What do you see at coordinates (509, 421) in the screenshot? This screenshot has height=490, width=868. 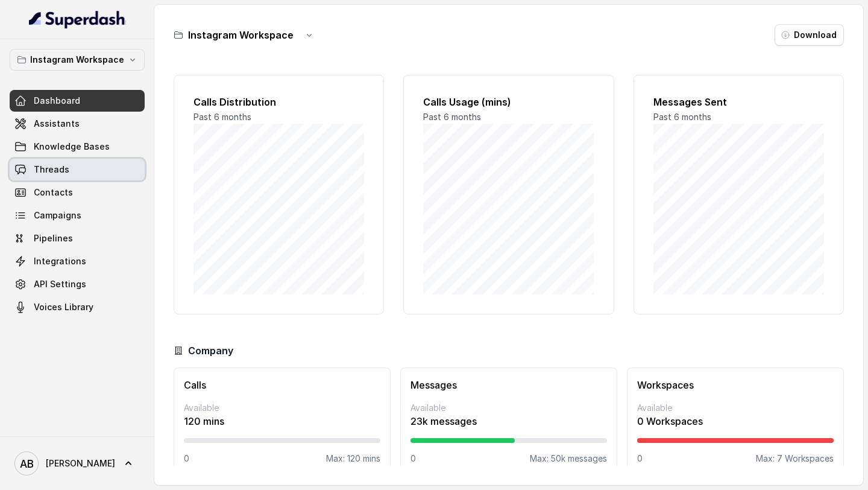 I see `p: 23k messages` at bounding box center [509, 421].